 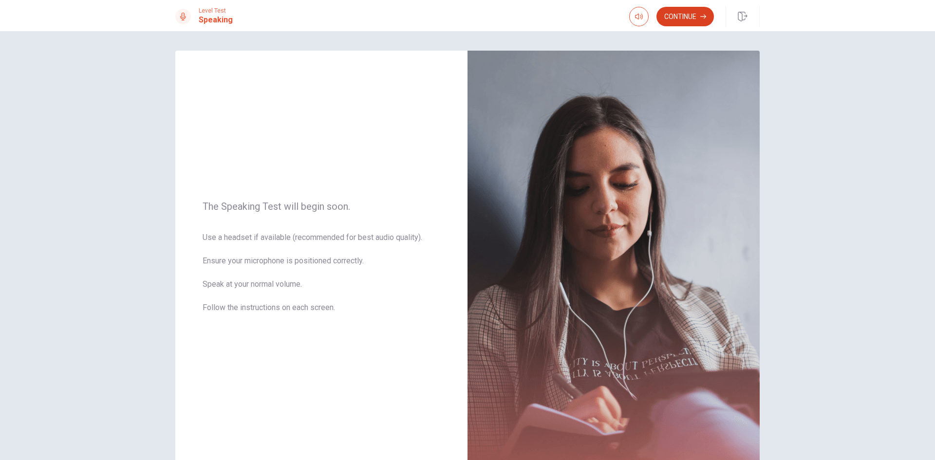 What do you see at coordinates (216, 11) in the screenshot?
I see `span: Level Test` at bounding box center [216, 11].